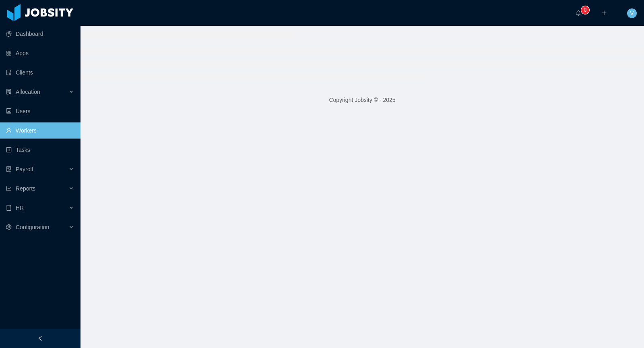 This screenshot has width=644, height=348. I want to click on footer: Copyright Jobsity © - 2025, so click(362, 100).